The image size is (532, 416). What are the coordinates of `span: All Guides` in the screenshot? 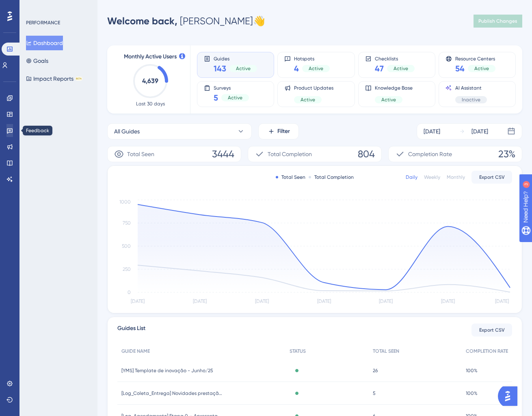 It's located at (126, 131).